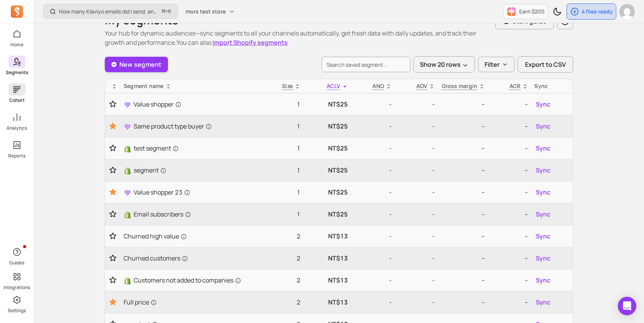 The width and height of the screenshot is (644, 323). Describe the element at coordinates (162, 214) in the screenshot. I see `span: Email subscribers` at that location.